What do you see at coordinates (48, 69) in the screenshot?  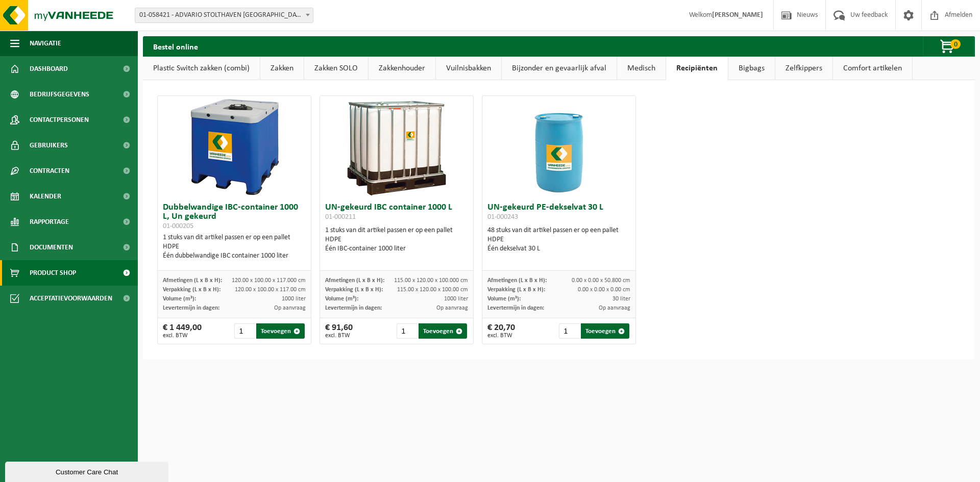 I see `span: Dashboard` at bounding box center [48, 69].